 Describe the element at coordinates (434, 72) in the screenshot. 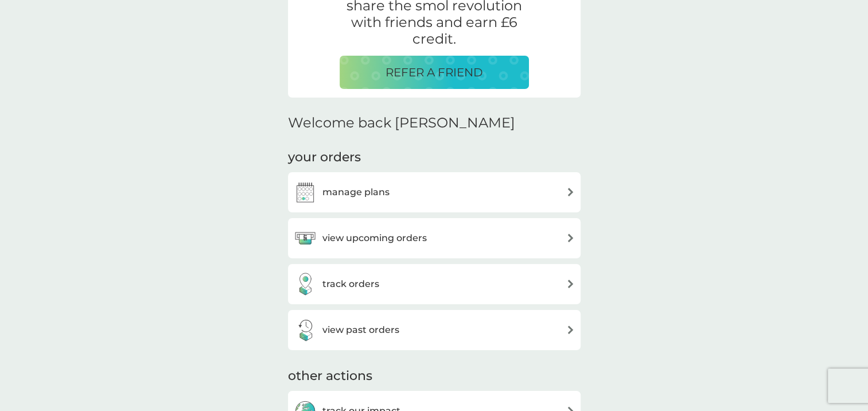

I see `button: REFER A FRIEND` at that location.